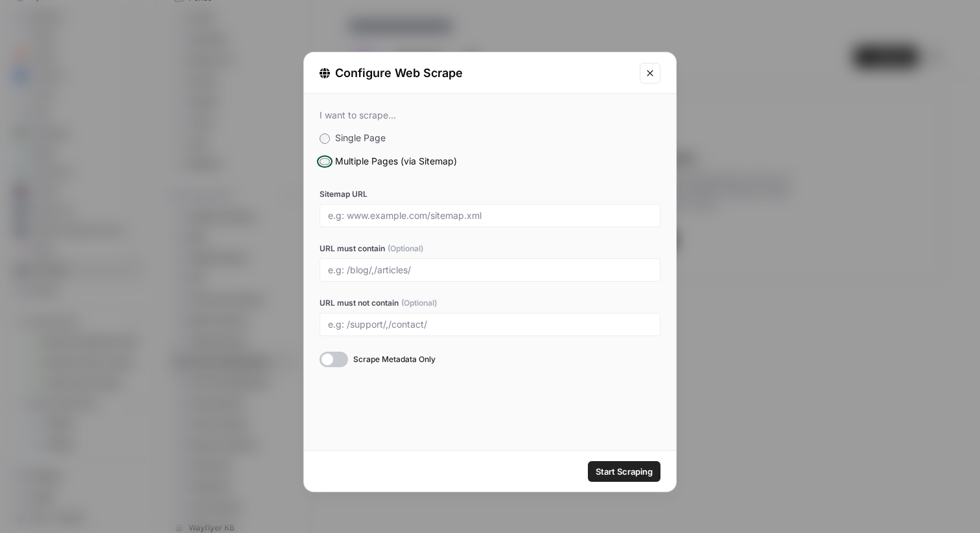  Describe the element at coordinates (475, 73) in the screenshot. I see `div: Configure Web Scrape` at that location.